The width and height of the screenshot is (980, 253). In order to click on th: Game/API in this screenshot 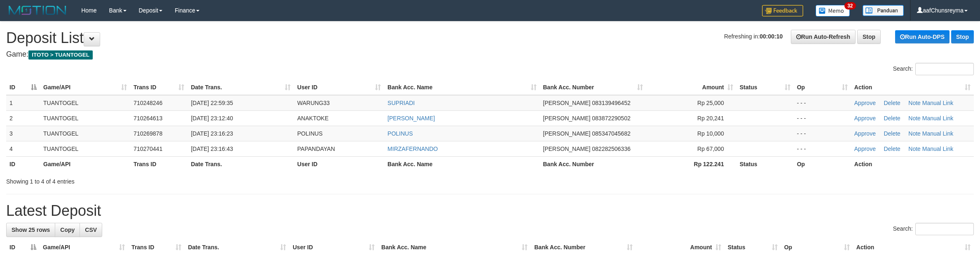, I will do `click(85, 164)`.